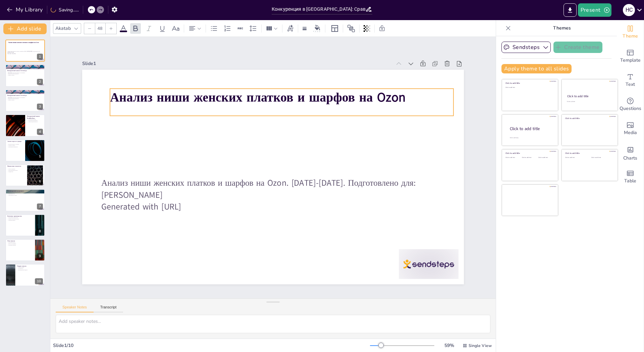  What do you see at coordinates (30, 270) in the screenshot?
I see `p: распределение бюджета` at bounding box center [30, 270].